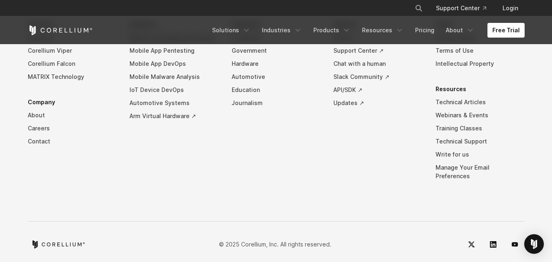  What do you see at coordinates (378, 64) in the screenshot?
I see `a: Chat with a human` at bounding box center [378, 64].